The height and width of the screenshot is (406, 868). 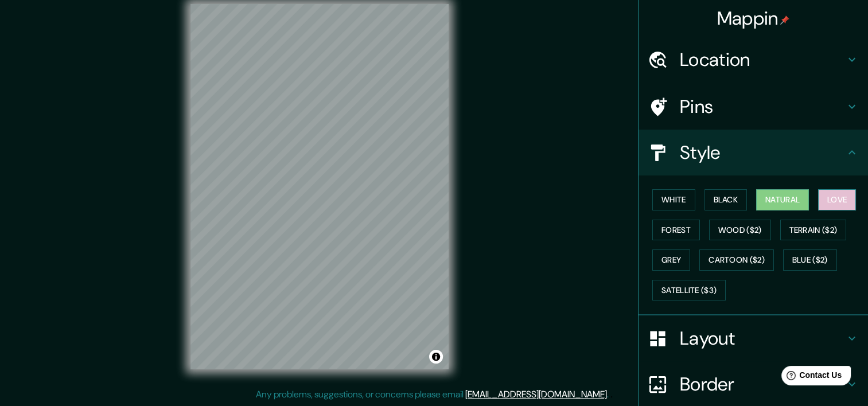 What do you see at coordinates (784, 20) in the screenshot?
I see `img: pin-icon.png` at bounding box center [784, 20].